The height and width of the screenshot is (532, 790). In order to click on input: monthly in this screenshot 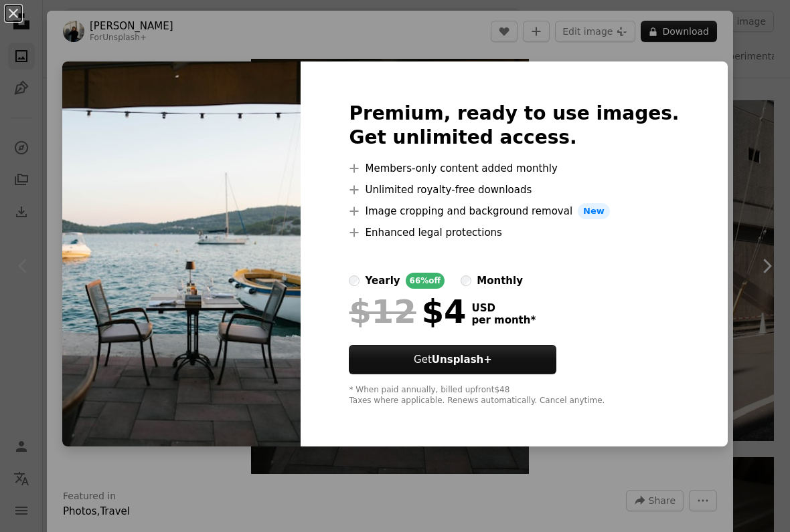, I will do `click(465, 281)`.